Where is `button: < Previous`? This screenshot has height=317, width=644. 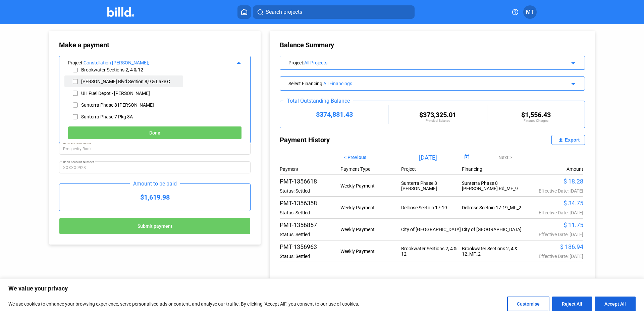 button: < Previous is located at coordinates (356, 158).